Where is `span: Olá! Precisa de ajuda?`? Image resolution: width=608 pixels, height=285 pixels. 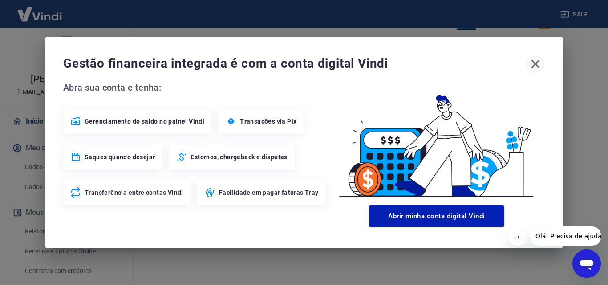 span: Olá! Precisa de ajuda? is located at coordinates (40, 10).